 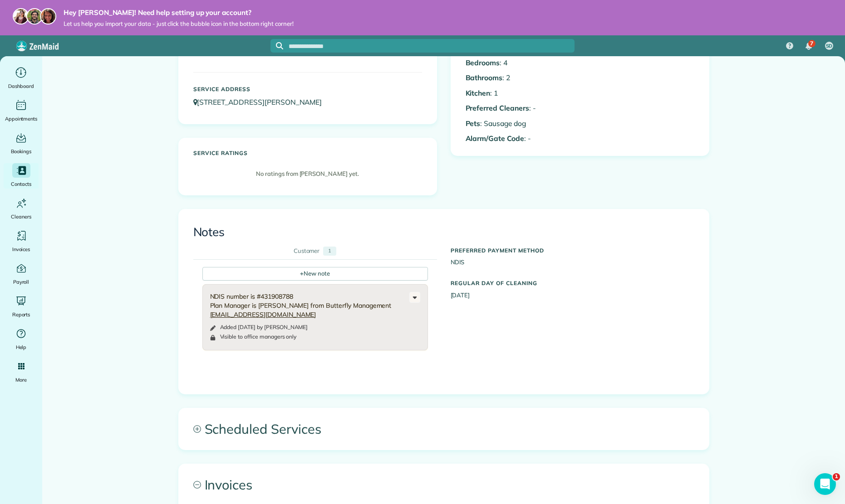 I want to click on span: Scheduled Services, so click(x=444, y=429).